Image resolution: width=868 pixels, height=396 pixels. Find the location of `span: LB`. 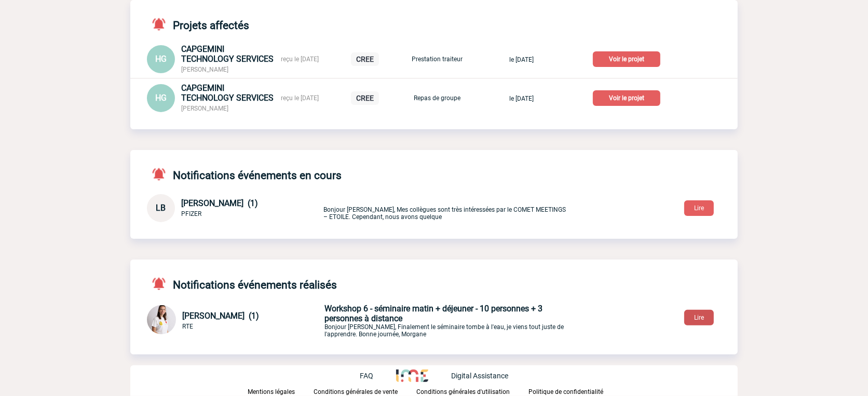

span: LB is located at coordinates (161, 208).